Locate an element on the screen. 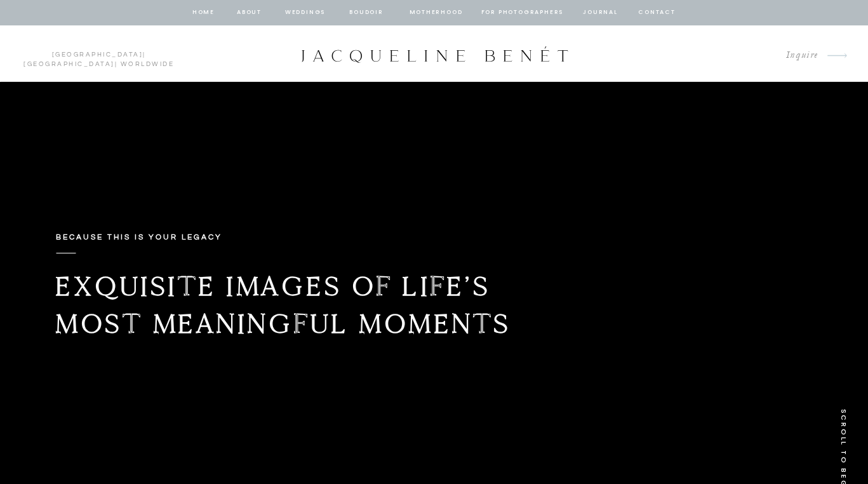 The image size is (868, 484). a: about is located at coordinates (250, 13).